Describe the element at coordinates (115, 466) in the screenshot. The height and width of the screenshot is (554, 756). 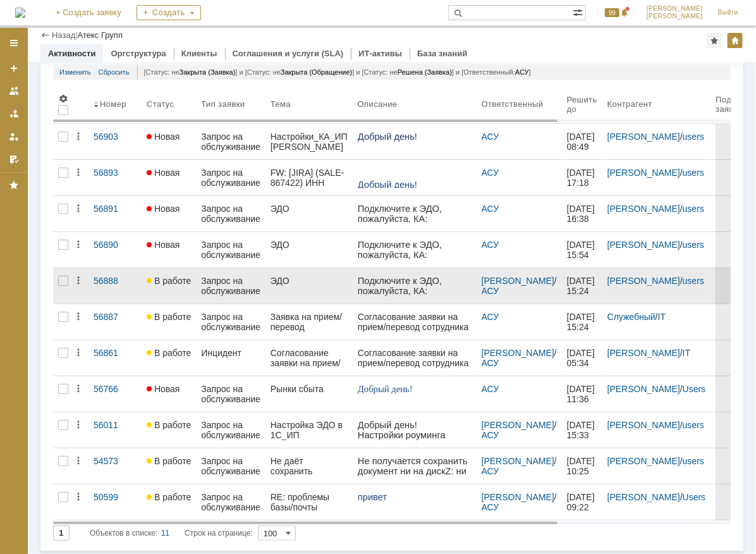
I see `a: 54573` at that location.